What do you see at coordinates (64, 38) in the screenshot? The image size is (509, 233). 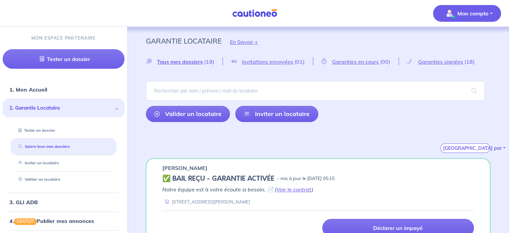 I see `p: MON ESPACE PARTENAIRE` at bounding box center [64, 38].